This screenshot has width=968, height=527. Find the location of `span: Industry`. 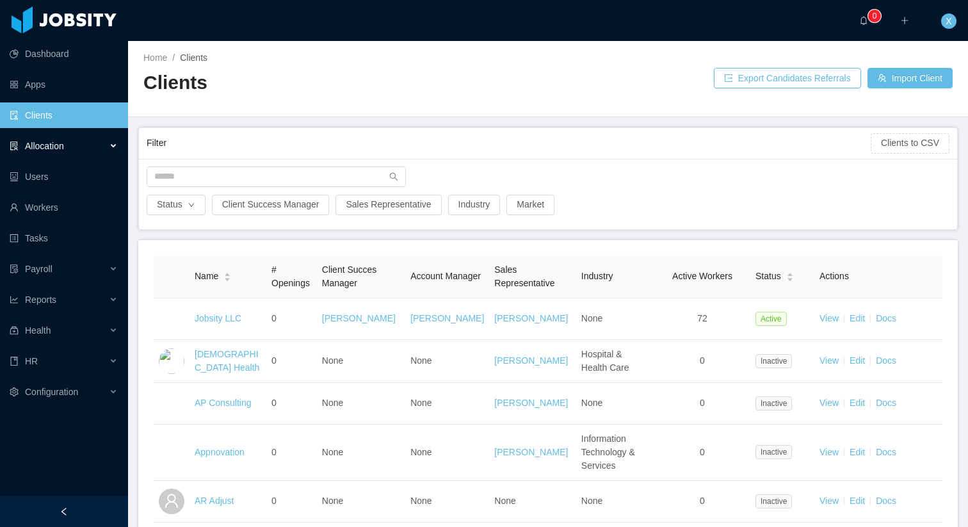

span: Industry is located at coordinates (597, 276).